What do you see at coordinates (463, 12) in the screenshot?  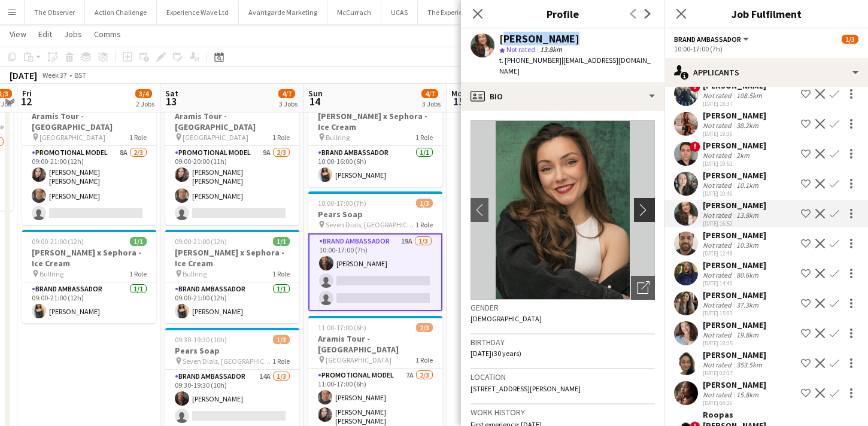 I see `button: The Experience Agency` at bounding box center [463, 12].